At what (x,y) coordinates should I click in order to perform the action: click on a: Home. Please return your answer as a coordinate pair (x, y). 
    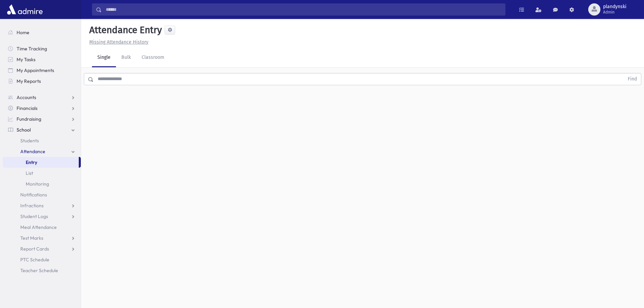
    Looking at the image, I should click on (41, 33).